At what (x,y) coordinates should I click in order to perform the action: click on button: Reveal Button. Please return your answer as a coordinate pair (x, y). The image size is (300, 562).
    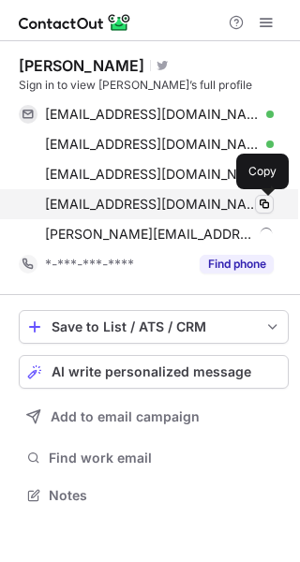
    Looking at the image, I should click on (236, 264).